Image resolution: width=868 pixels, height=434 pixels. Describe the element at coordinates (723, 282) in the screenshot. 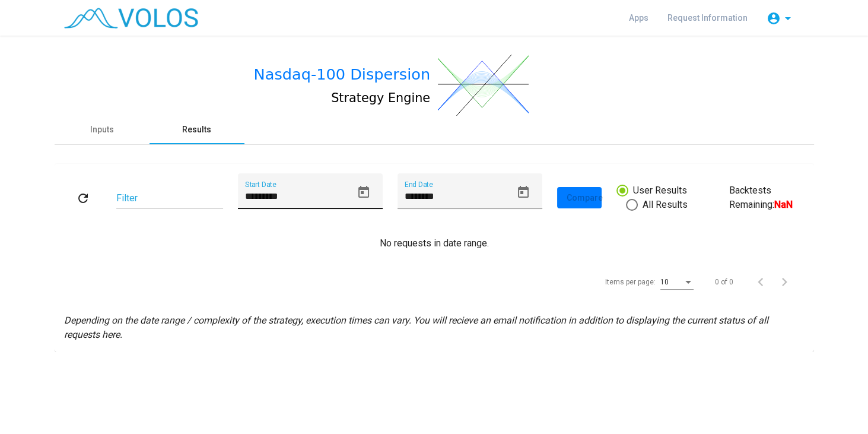

I see `div: 0 of 0` at that location.